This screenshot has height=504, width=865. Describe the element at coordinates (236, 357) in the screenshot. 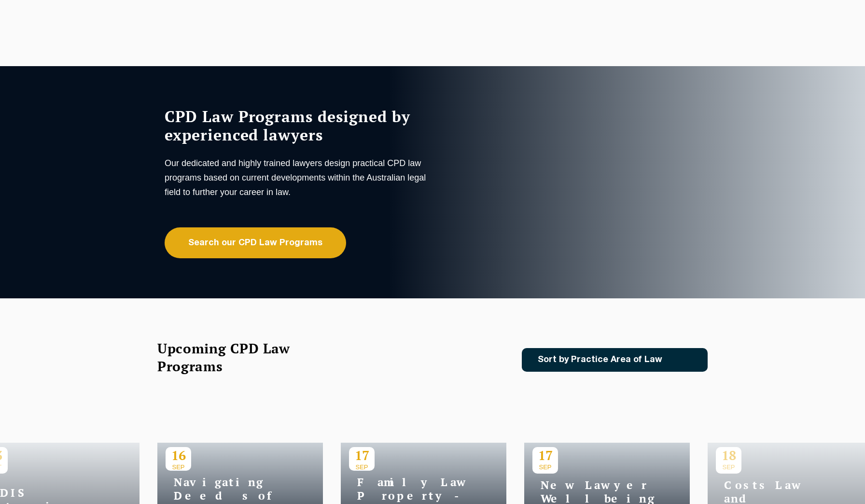

I see `h2: Upcoming CPD Law Programs` at that location.